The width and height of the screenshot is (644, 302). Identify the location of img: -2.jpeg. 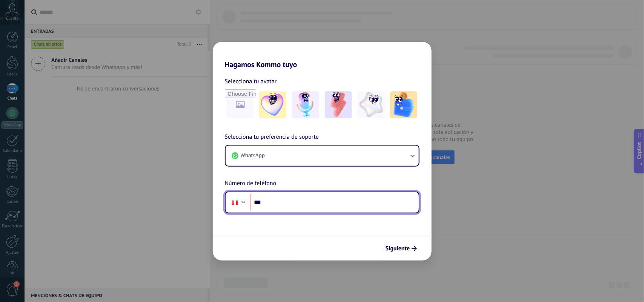
(305, 105).